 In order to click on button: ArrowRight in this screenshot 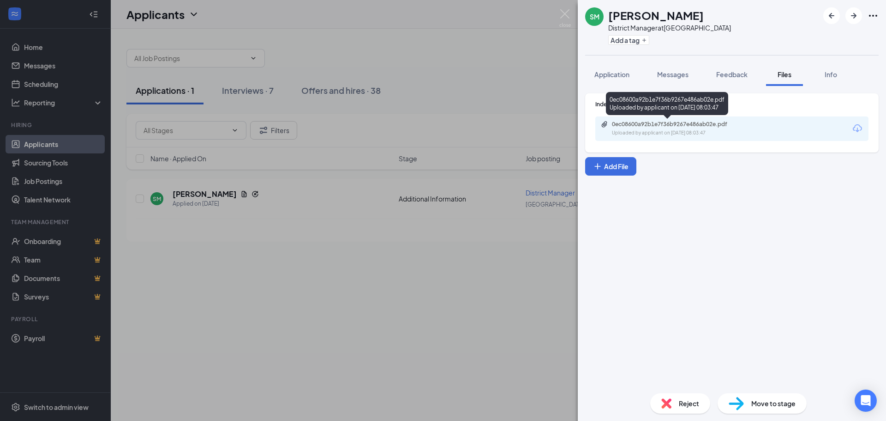, I will do `click(854, 16)`.